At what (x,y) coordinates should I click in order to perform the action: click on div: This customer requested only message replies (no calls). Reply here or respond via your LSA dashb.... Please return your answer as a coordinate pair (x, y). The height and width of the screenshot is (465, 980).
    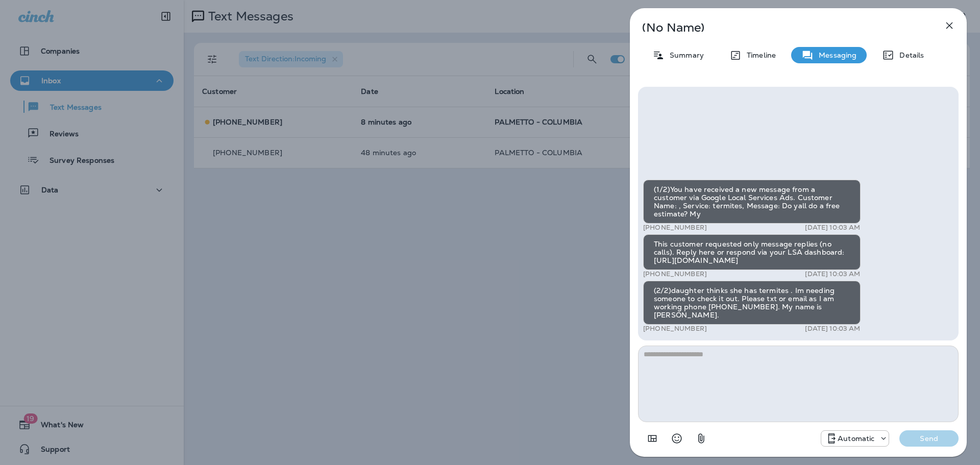
    Looking at the image, I should click on (752, 252).